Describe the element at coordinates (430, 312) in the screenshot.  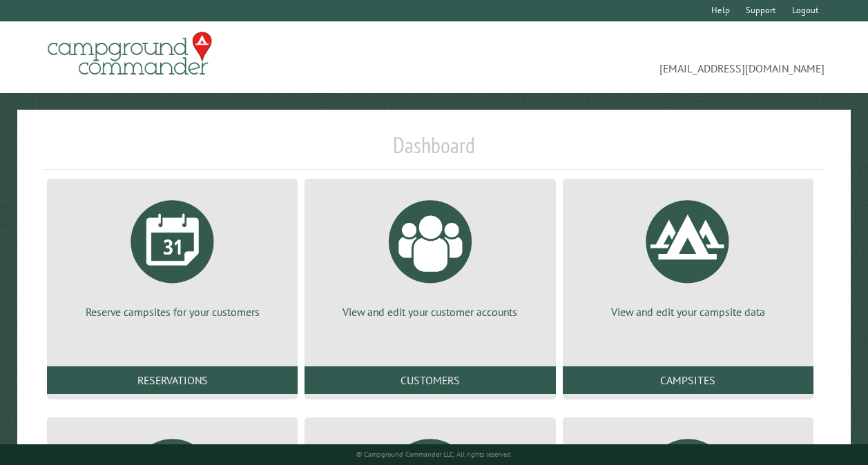
I see `p: View and edit your customer accounts` at that location.